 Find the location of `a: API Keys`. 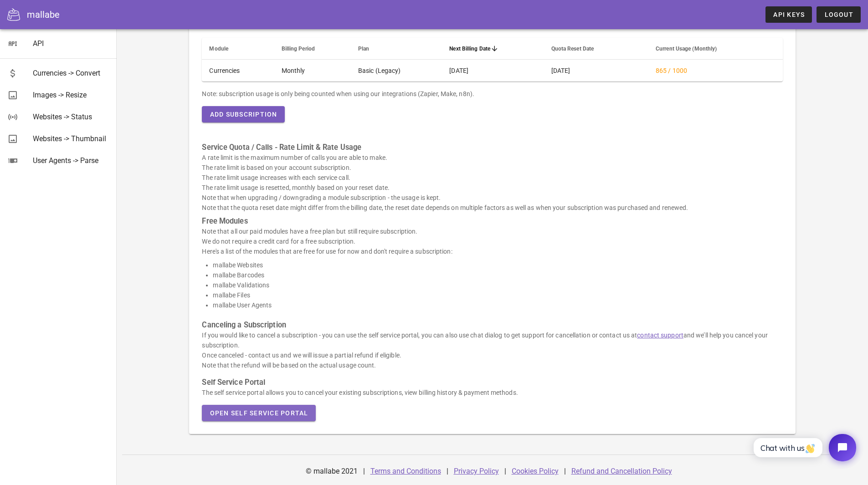

a: API Keys is located at coordinates (789, 14).